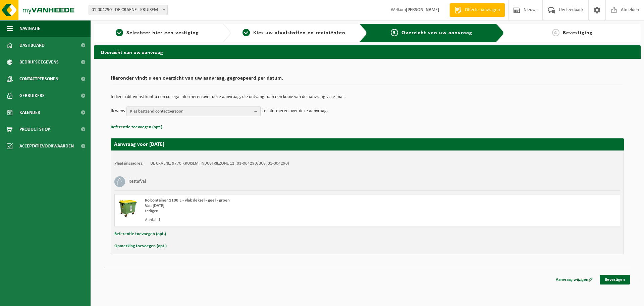  Describe the element at coordinates (367, 52) in the screenshot. I see `h2: Overzicht van uw aanvraag` at that location.